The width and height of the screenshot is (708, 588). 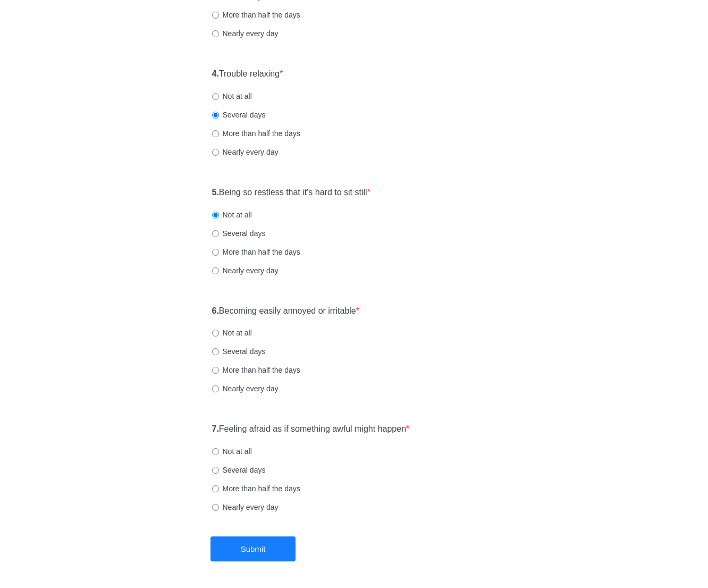 What do you see at coordinates (215, 311) in the screenshot?
I see `strong: 6.` at bounding box center [215, 311].